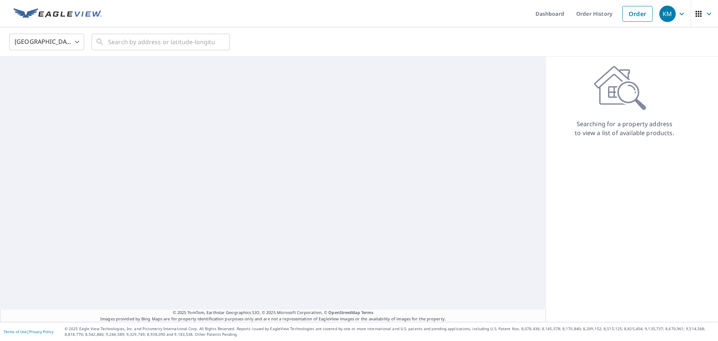  Describe the element at coordinates (624, 128) in the screenshot. I see `p: Searching for a property address to view a list of available products.` at that location.